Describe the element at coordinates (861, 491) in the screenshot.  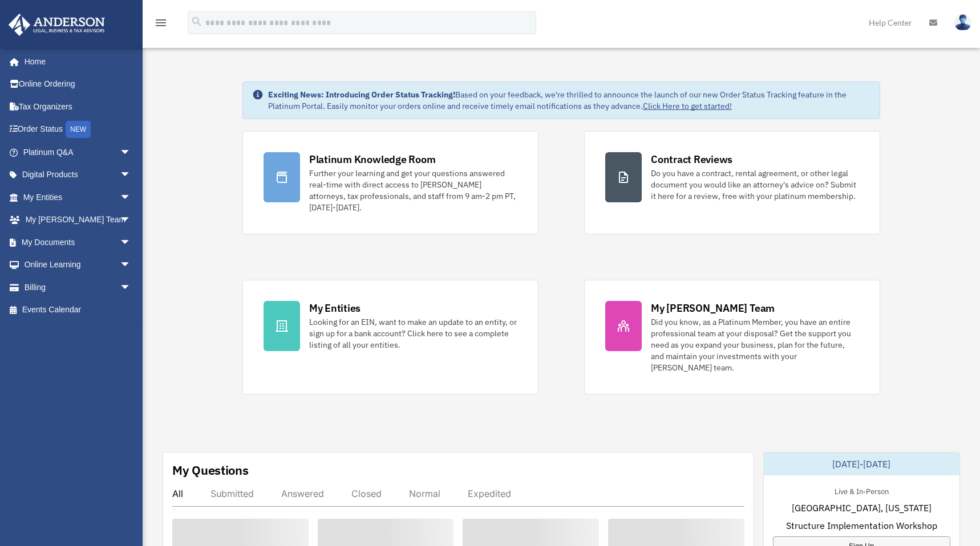
I see `div: Live & In-Person` at that location.